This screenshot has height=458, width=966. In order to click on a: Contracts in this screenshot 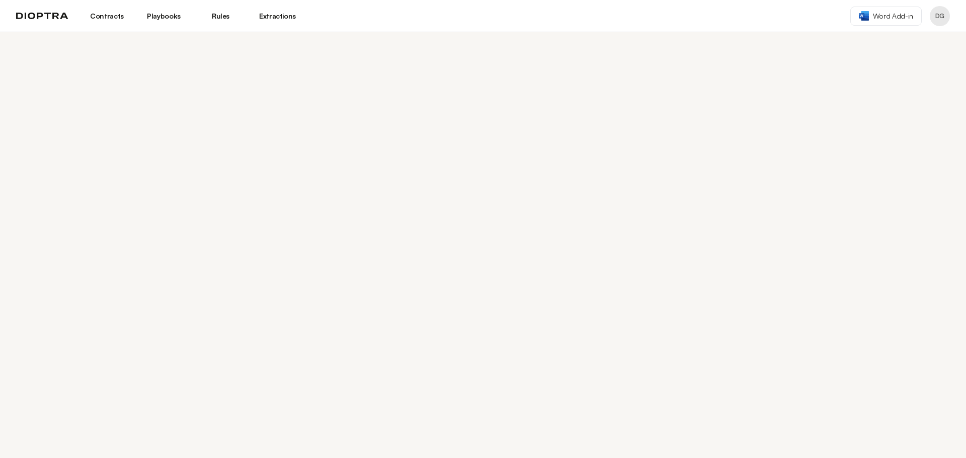, I will do `click(107, 16)`.